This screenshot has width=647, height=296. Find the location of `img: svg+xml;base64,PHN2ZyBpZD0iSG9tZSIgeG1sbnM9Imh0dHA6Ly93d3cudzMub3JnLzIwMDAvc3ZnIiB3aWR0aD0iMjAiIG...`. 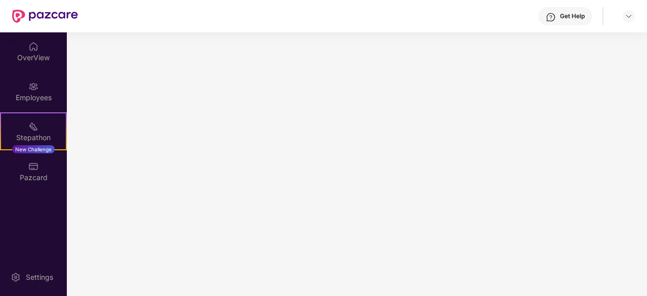

img: svg+xml;base64,PHN2ZyBpZD0iSG9tZSIgeG1sbnM9Imh0dHA6Ly93d3cudzMub3JnLzIwMDAvc3ZnIiB3aWR0aD0iMjAiIG... is located at coordinates (33, 47).